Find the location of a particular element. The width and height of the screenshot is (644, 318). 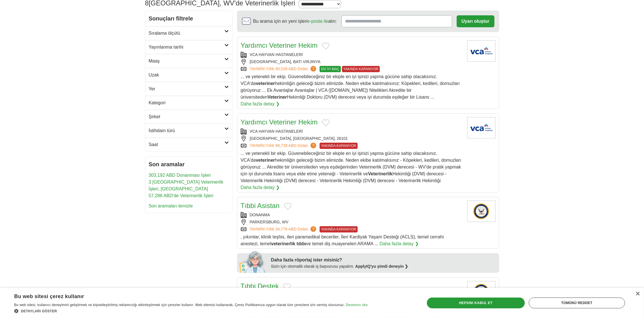

h2: Kategori is located at coordinates (187, 103).